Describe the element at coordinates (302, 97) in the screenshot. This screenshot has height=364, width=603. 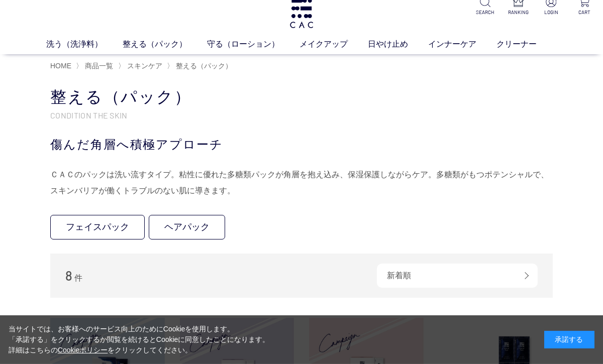
I see `h1: 整える（パック）` at that location.